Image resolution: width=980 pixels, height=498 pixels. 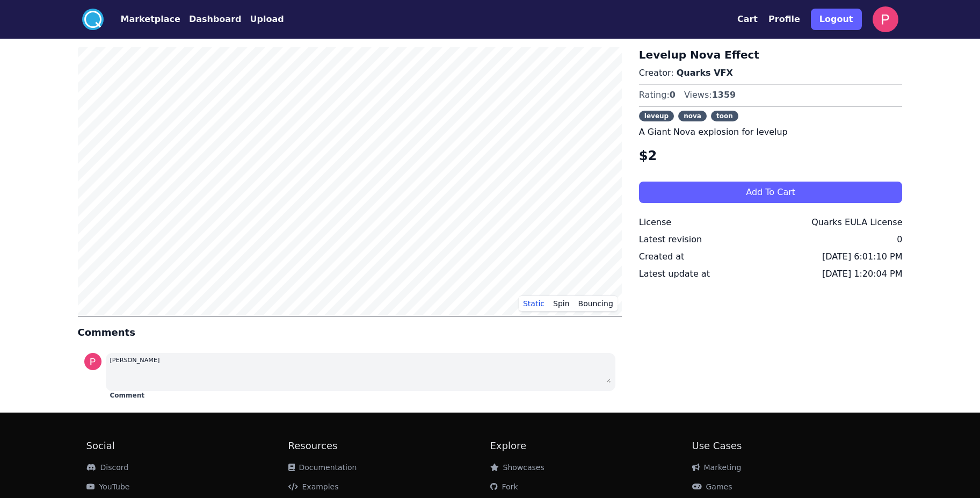 I want to click on h2: Use Cases, so click(x=793, y=446).